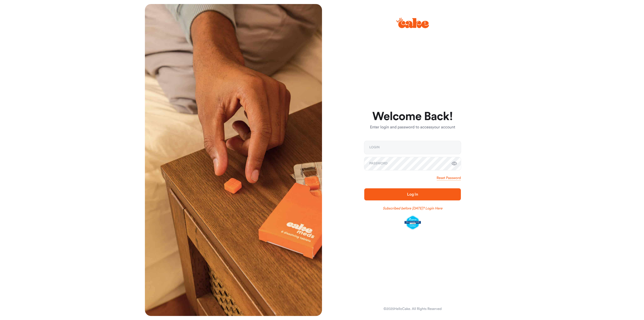 This screenshot has width=644, height=320. Describe the element at coordinates (412, 194) in the screenshot. I see `button: Log In` at that location.